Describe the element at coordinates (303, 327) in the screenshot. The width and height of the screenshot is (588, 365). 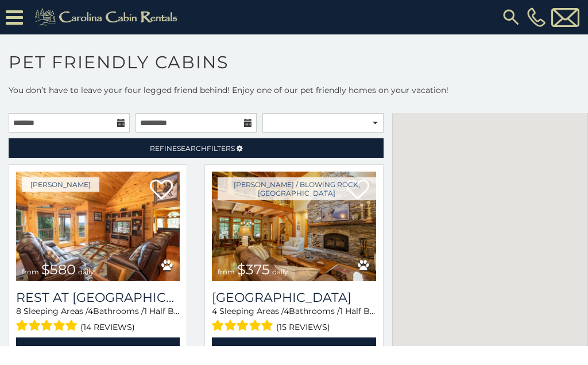
I see `span: (15 reviews)` at that location.